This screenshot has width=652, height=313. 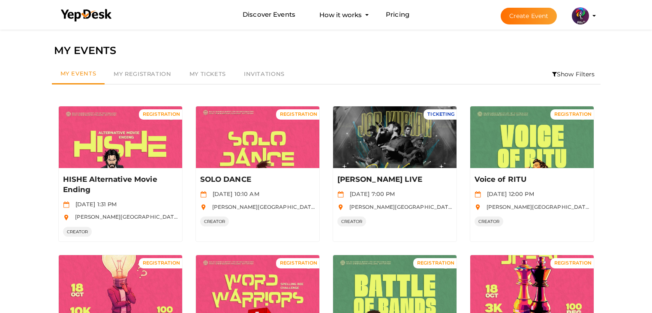 I want to click on p: HISHE Alternative Movie Ending, so click(x=119, y=185).